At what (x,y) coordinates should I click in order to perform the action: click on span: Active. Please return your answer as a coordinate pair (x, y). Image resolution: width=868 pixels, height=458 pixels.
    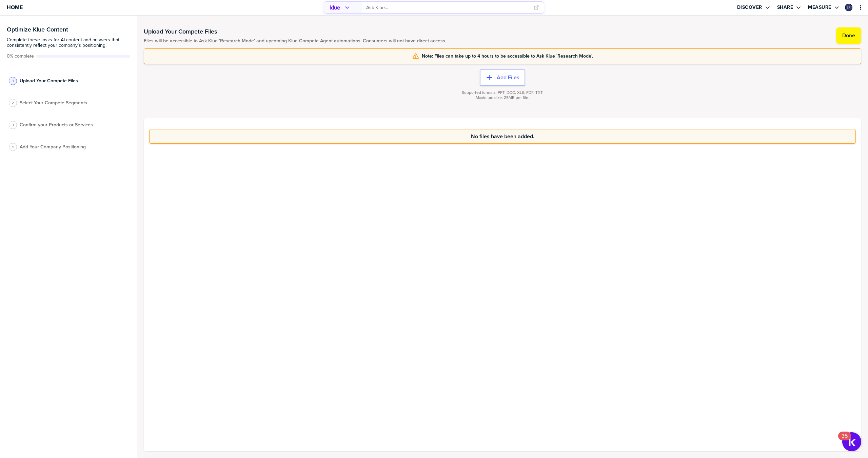
    Looking at the image, I should click on (21, 56).